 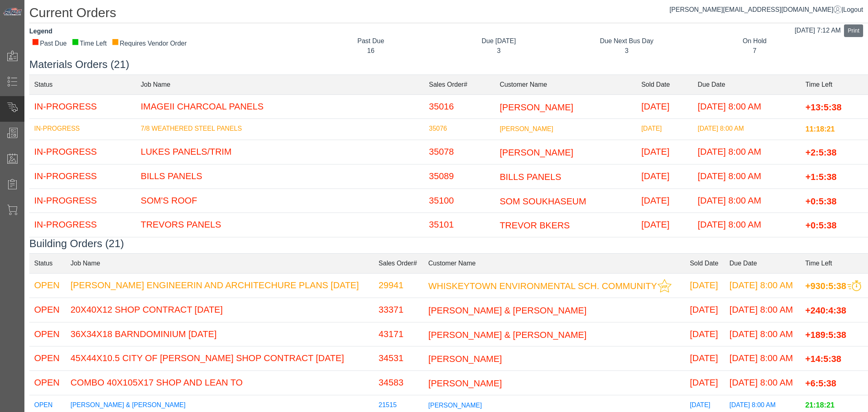 What do you see at coordinates (89, 43) in the screenshot?
I see `div: Time Left` at bounding box center [89, 43].